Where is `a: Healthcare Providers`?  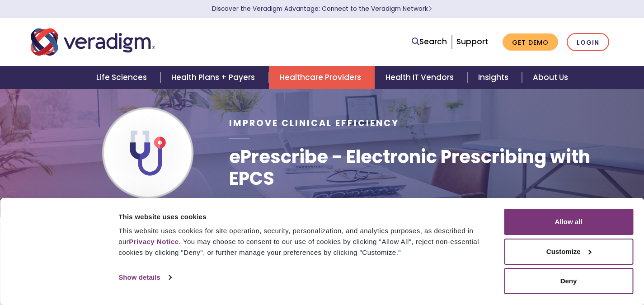 a: Healthcare Providers is located at coordinates (322, 77).